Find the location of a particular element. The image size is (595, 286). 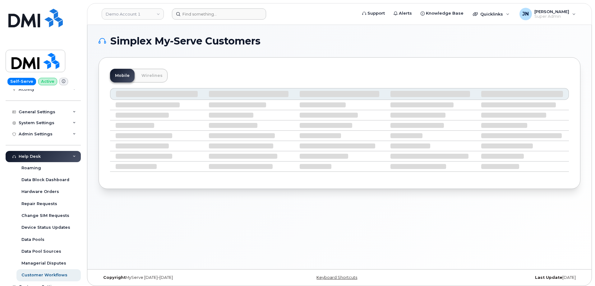

a: Mobile is located at coordinates (122, 76).